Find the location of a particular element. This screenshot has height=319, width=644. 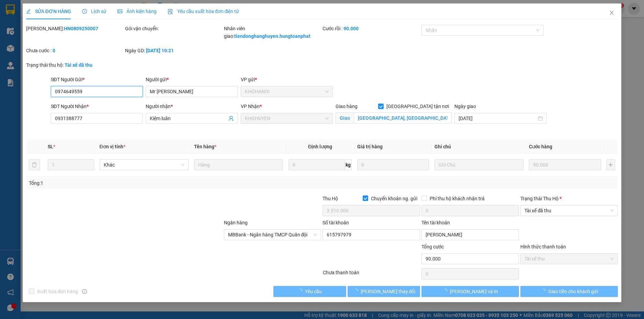

input: Ngày giao is located at coordinates (497, 118).